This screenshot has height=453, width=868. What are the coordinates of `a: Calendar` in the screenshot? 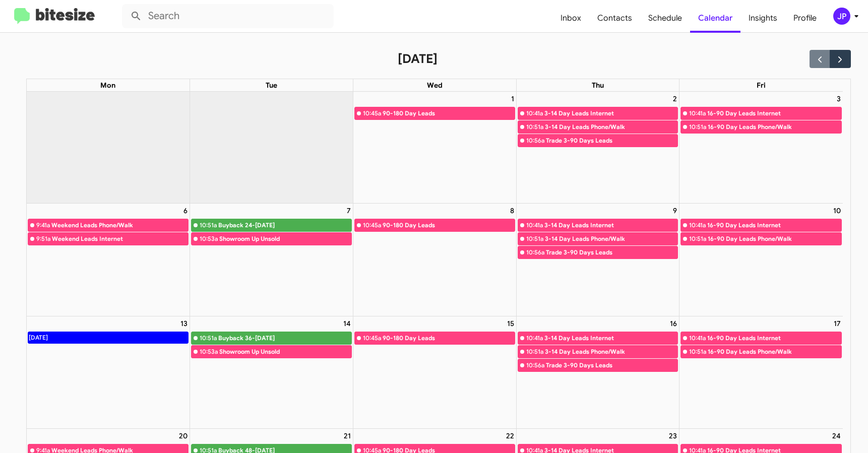 It's located at (715, 18).